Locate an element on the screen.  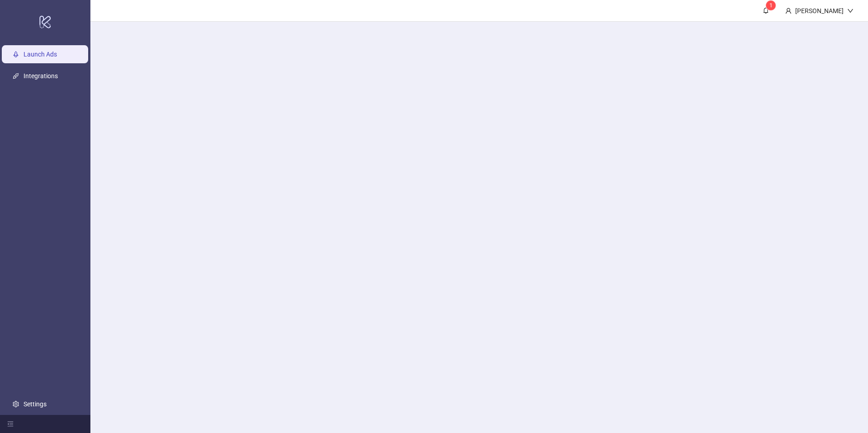
span: bell is located at coordinates (766, 11).